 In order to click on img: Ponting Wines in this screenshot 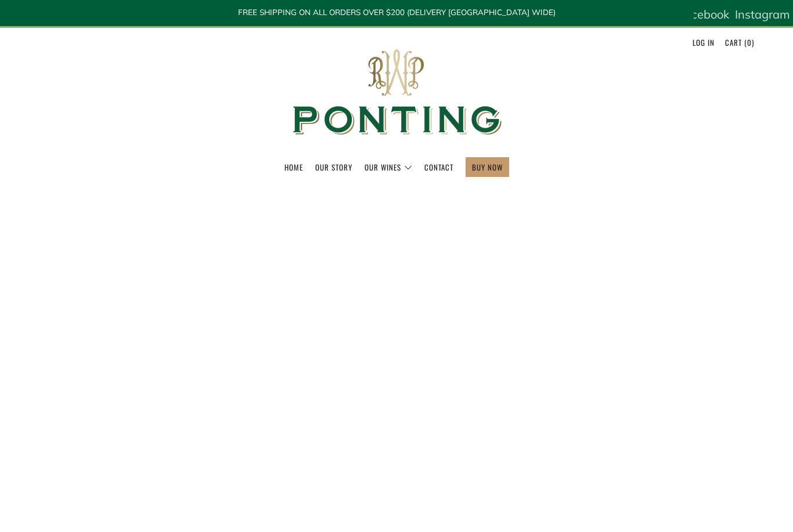, I will do `click(396, 92)`.